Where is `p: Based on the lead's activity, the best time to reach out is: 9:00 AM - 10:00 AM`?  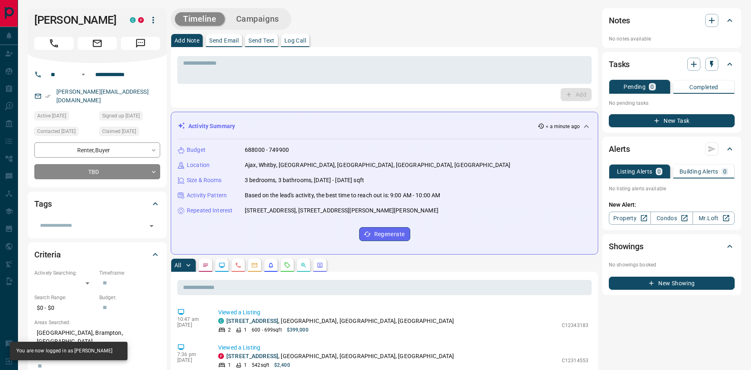 p: Based on the lead's activity, the best time to reach out is: 9:00 AM - 10:00 AM is located at coordinates (343, 195).